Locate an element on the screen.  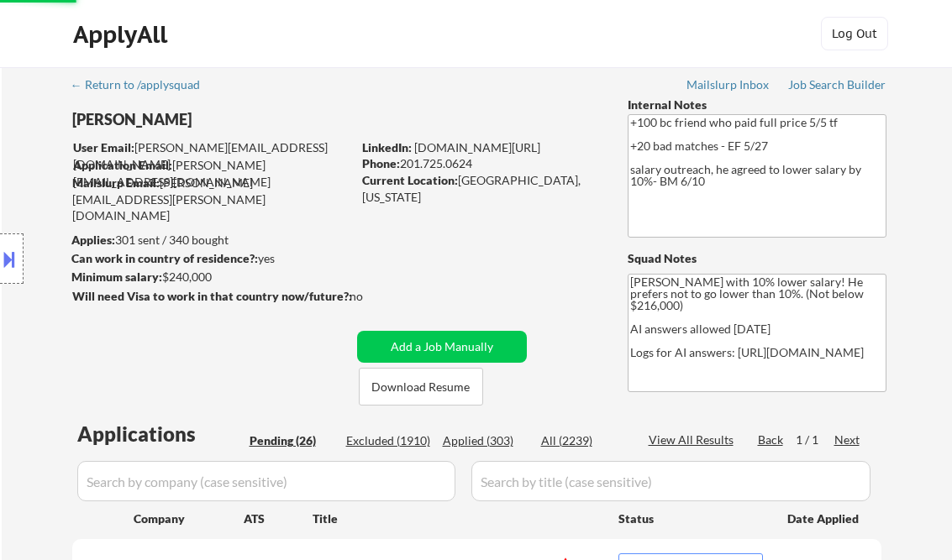
strong: Phone: is located at coordinates (380, 162).